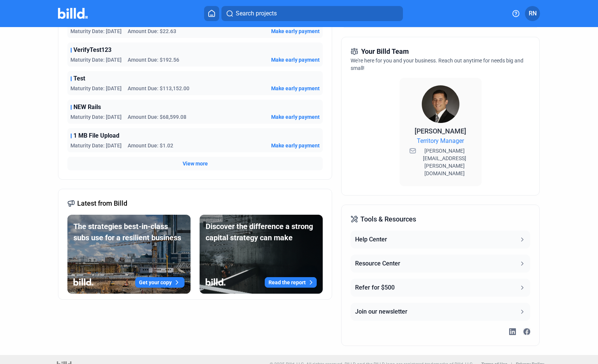 This screenshot has width=598, height=364. Describe the element at coordinates (158, 88) in the screenshot. I see `span: Amount Due: $113,152.00` at that location.